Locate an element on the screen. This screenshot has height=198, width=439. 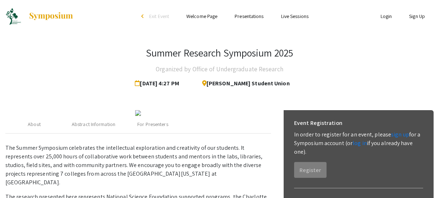
div: Abstract Information is located at coordinates (93, 124).